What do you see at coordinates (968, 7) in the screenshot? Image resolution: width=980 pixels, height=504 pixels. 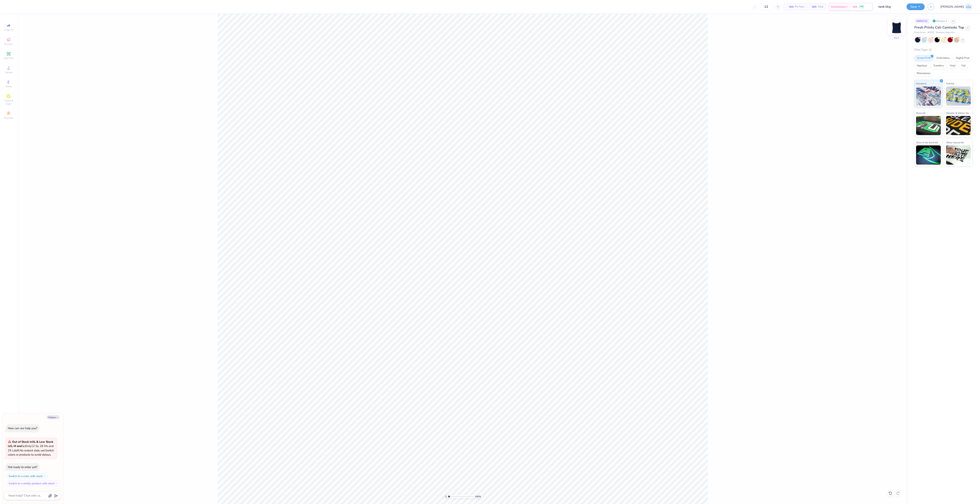 I see `img: Josephine Amber Orros` at bounding box center [968, 7].